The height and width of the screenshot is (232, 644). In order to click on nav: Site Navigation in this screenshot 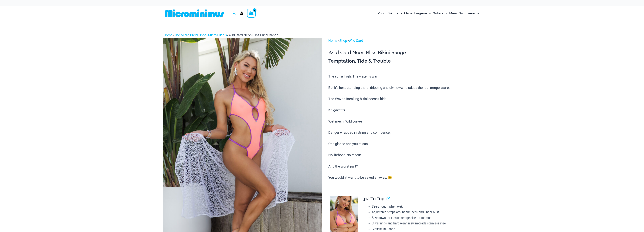, I will do `click(428, 13)`.